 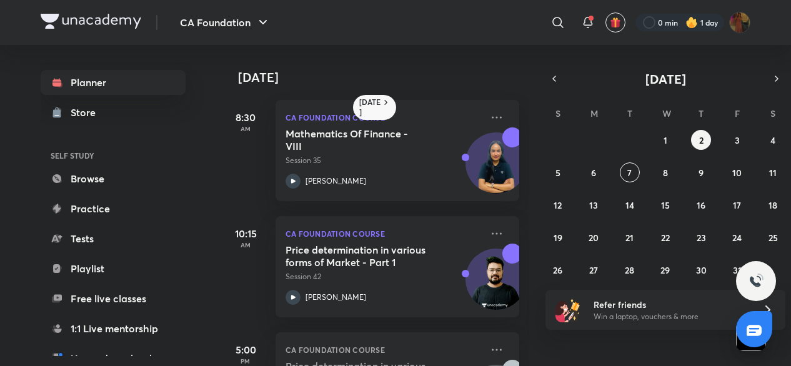 I want to click on abbr: October 17, 2025, so click(x=737, y=205).